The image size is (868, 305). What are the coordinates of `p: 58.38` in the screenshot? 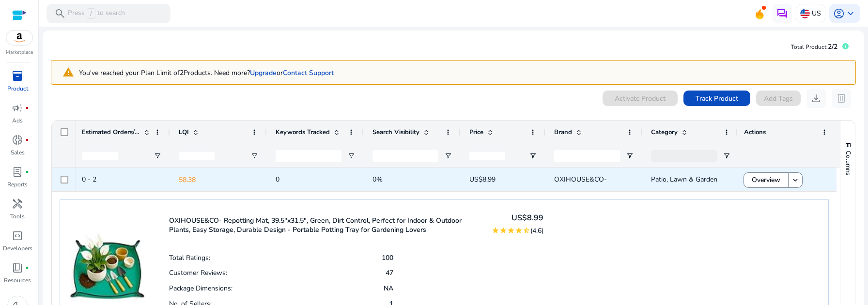 It's located at (219, 180).